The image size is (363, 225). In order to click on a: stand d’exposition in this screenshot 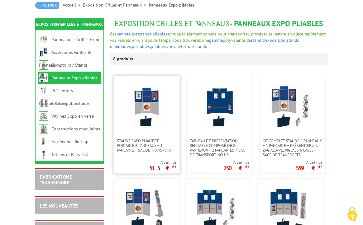, I will do `click(268, 40)`.